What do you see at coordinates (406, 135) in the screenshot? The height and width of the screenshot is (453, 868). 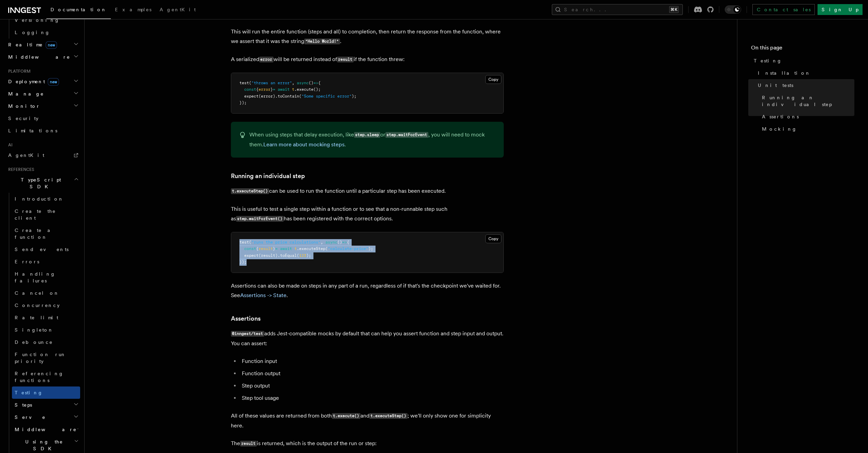 I see `code: step.waitForEvent` at bounding box center [406, 135].